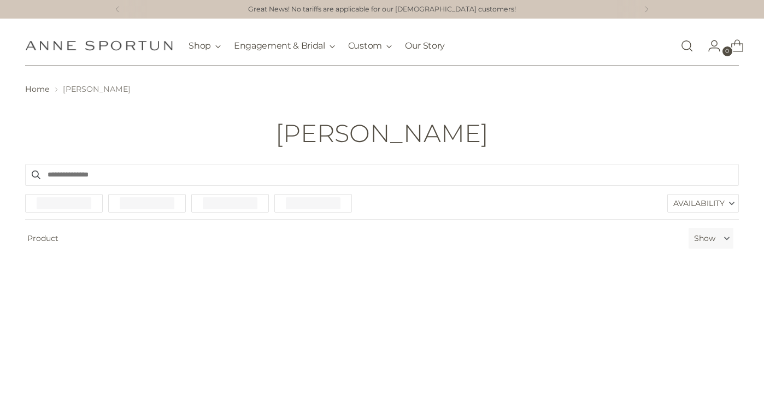 The width and height of the screenshot is (764, 400). I want to click on a: Go to the account page, so click(710, 46).